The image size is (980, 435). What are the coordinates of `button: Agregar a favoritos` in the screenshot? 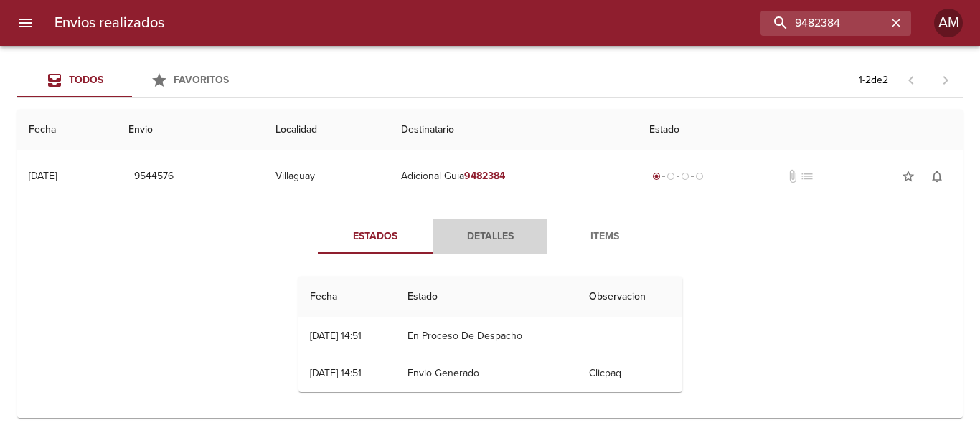 It's located at (908, 176).